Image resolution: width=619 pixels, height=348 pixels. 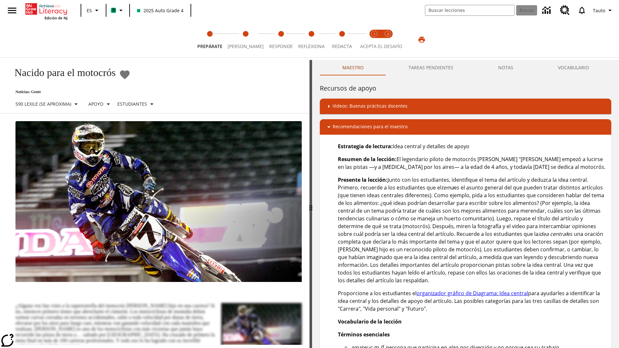 I want to click on span: ACEPTA EL DESAFÍO, so click(x=381, y=46).